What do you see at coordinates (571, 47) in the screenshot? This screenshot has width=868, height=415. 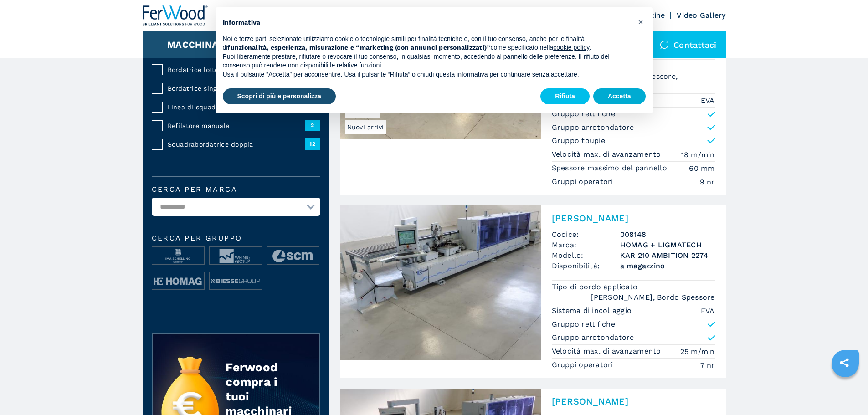 I see `a: cookie policy` at bounding box center [571, 47].